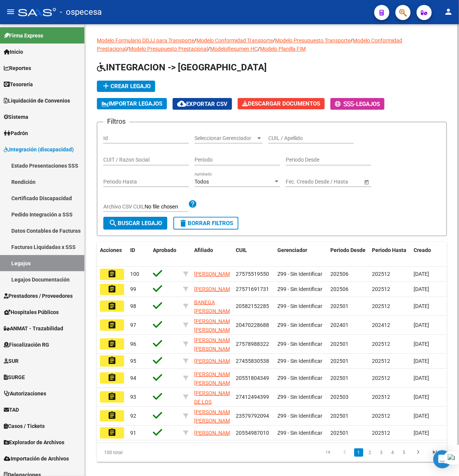 The image size is (459, 476). What do you see at coordinates (34, 442) in the screenshot?
I see `span: Explorador de Archivos` at bounding box center [34, 442].